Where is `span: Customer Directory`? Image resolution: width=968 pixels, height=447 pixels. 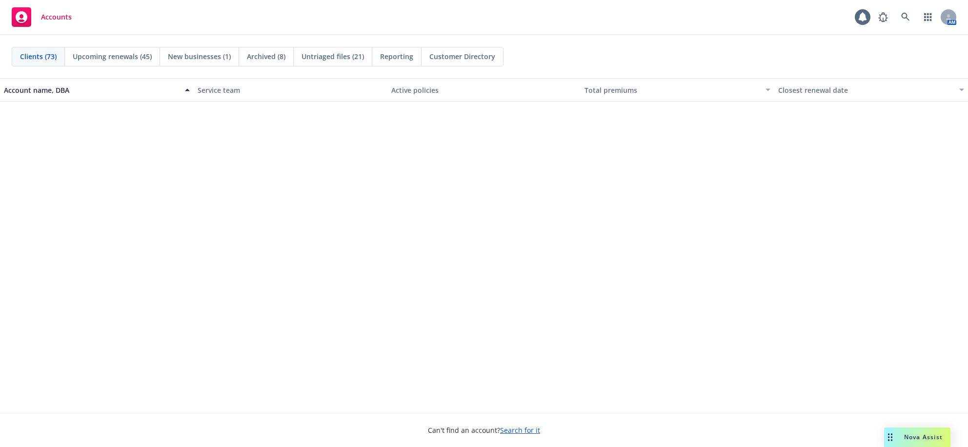 span: Customer Directory is located at coordinates (462, 56).